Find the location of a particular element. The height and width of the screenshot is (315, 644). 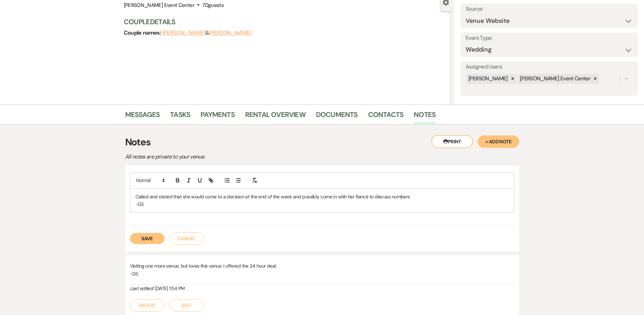

label: Assigned Users: is located at coordinates (549, 67).